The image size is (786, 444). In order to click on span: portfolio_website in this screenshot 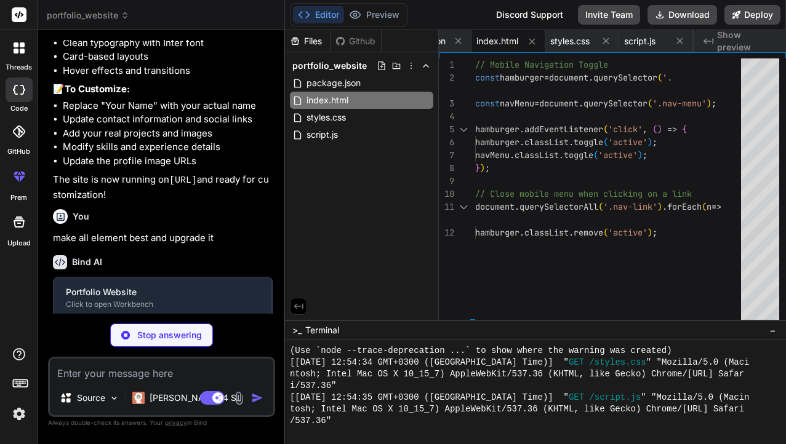, I will do `click(329, 66)`.